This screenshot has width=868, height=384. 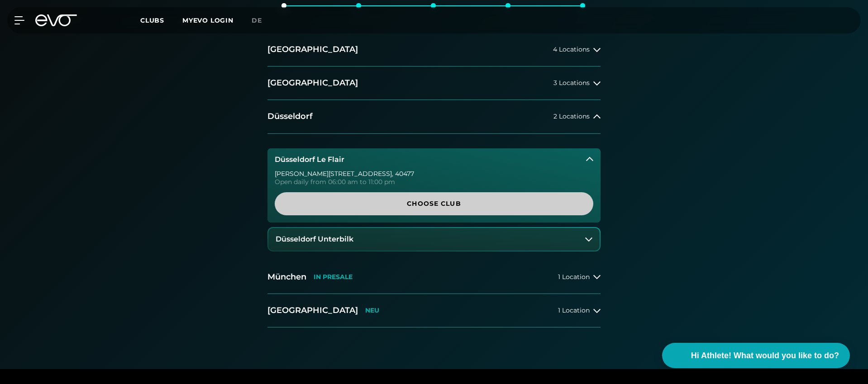 What do you see at coordinates (262, 20) in the screenshot?
I see `a: de` at bounding box center [262, 20].